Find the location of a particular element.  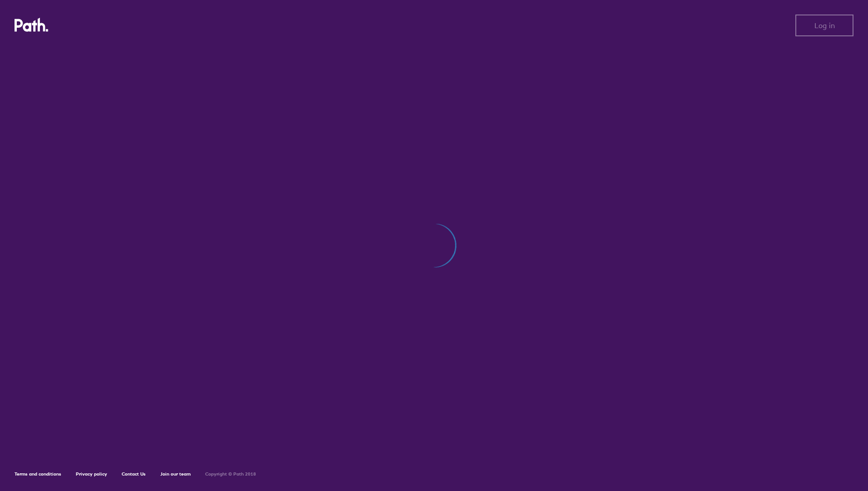

button: Log in is located at coordinates (824, 25).